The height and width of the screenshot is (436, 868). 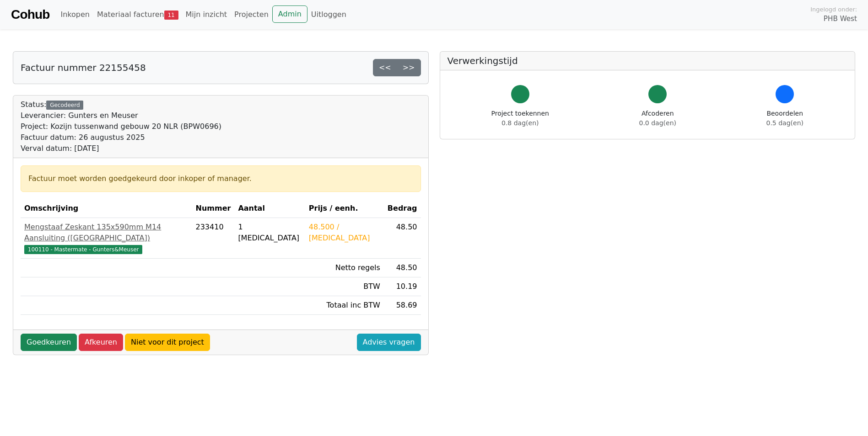 What do you see at coordinates (270, 209) in the screenshot?
I see `th: Aantal` at bounding box center [270, 209].